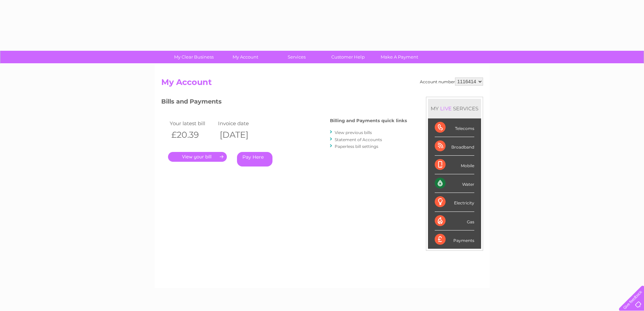 This screenshot has width=644, height=311. I want to click on td: Invoice date, so click(241, 123).